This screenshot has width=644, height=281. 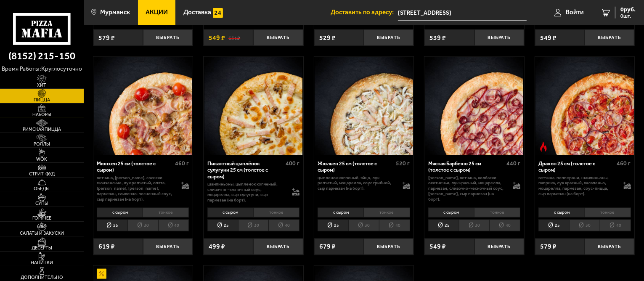 I want to click on img: Пикантный цыплёнок сулугуни 25 см (толстое с сыром), so click(x=253, y=106).